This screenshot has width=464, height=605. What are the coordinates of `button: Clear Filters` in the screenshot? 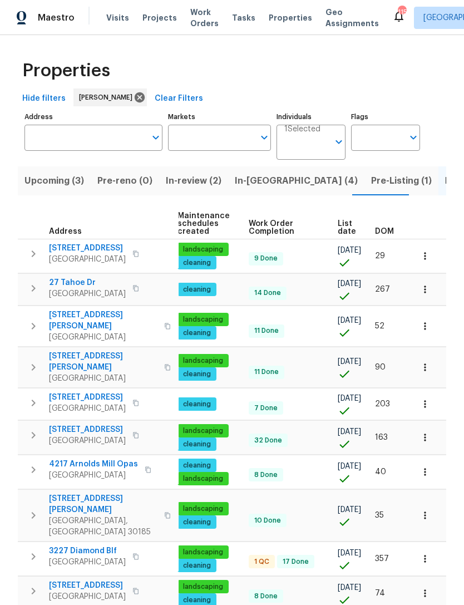 It's located at (179, 99).